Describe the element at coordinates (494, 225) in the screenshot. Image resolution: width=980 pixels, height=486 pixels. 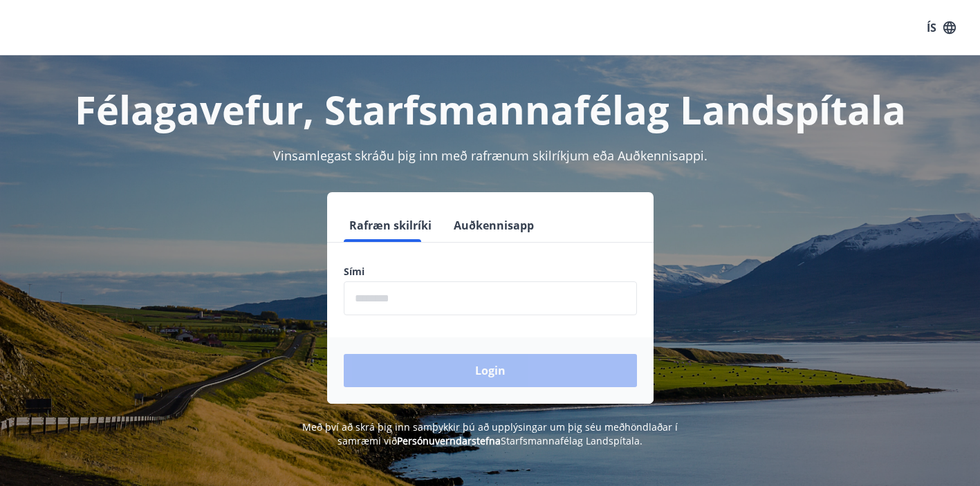
I see `button: Auðkennisapp` at that location.